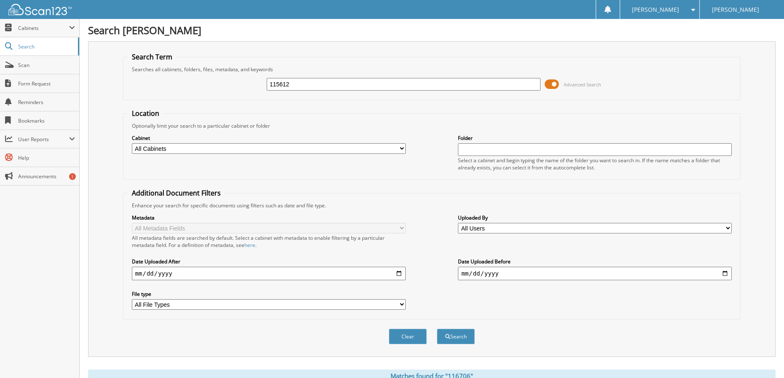 Image resolution: width=784 pixels, height=378 pixels. I want to click on label: File type, so click(269, 294).